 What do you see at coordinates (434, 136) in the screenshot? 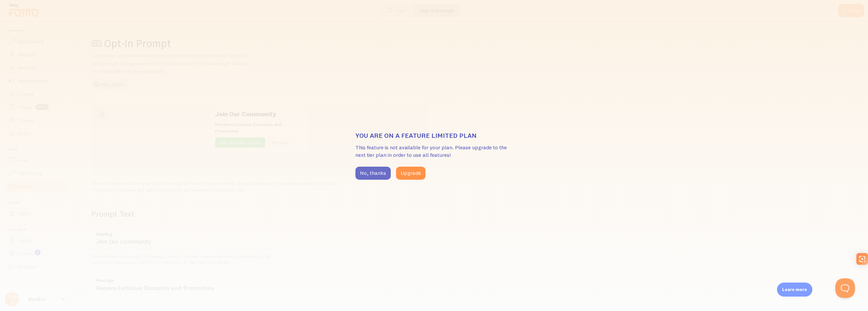
I see `h3: You are on a feature limited plan` at bounding box center [434, 136].